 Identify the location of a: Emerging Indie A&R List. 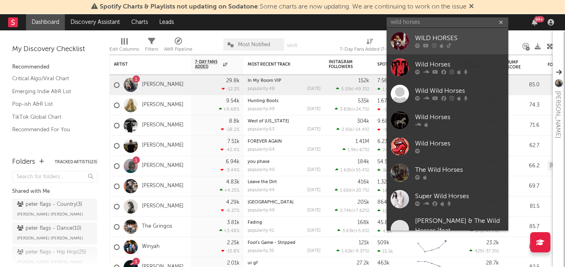
(51, 92).